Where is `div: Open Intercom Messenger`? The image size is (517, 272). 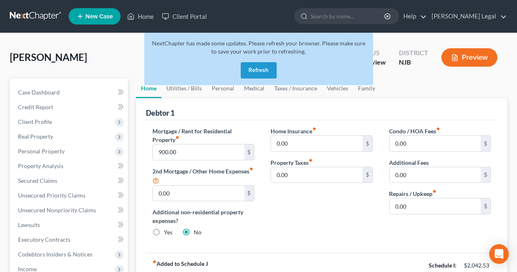
div: Open Intercom Messenger is located at coordinates (499, 254).